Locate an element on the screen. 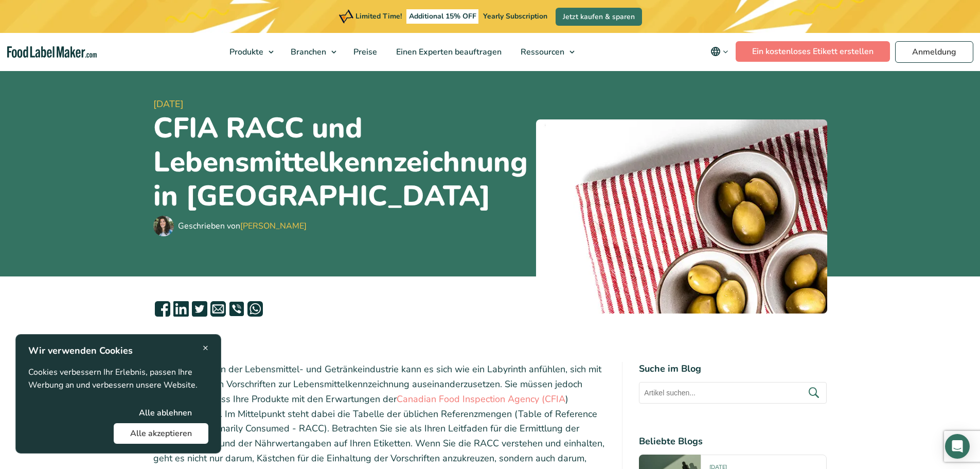 This screenshot has width=980, height=469. span: Preise is located at coordinates (364, 52).